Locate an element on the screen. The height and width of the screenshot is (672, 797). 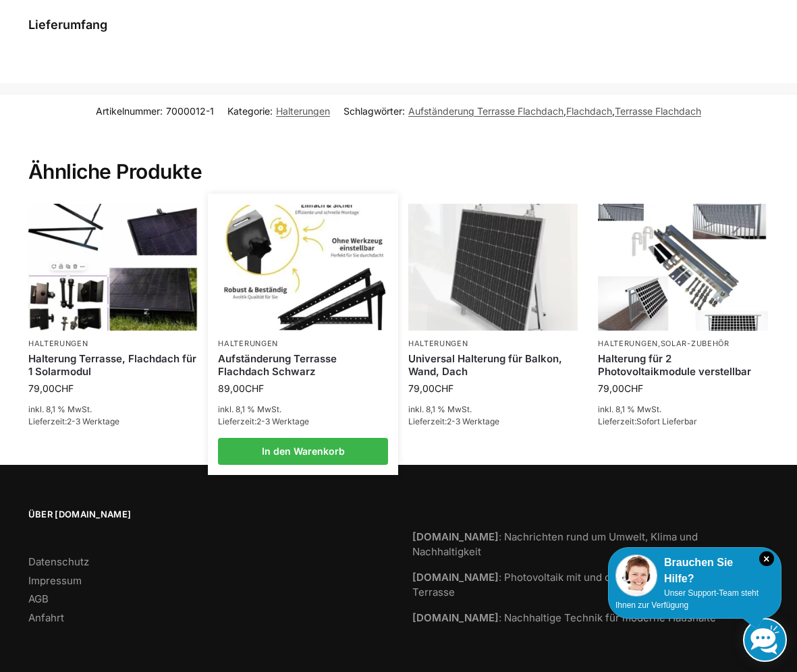
a: Anfahrt is located at coordinates (46, 617).